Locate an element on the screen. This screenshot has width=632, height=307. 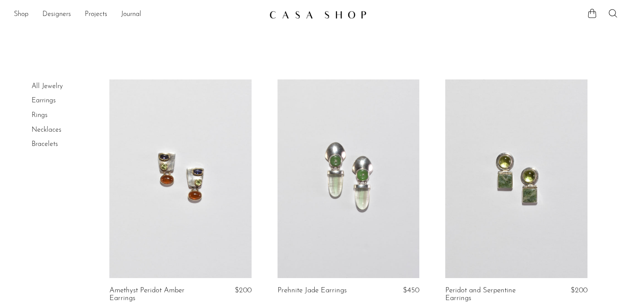
a: Necklaces is located at coordinates (46, 130).